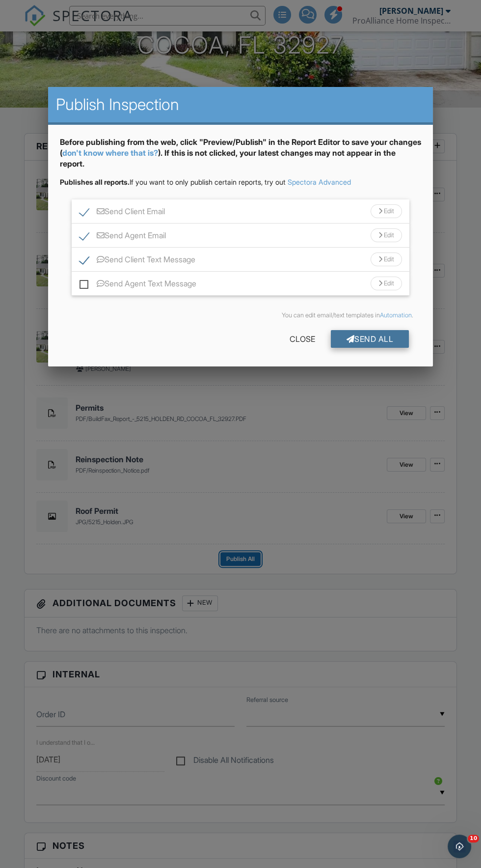 The image size is (481, 868). Describe the element at coordinates (473, 838) in the screenshot. I see `span: 10` at that location.